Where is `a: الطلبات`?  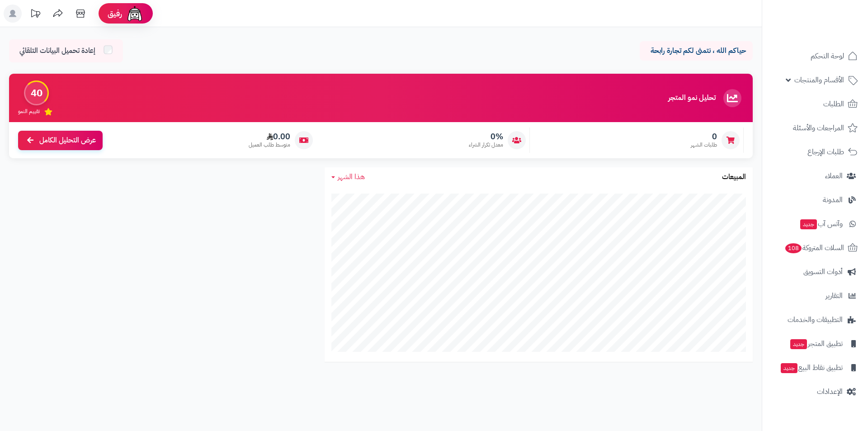
a: الطلبات is located at coordinates (815, 104).